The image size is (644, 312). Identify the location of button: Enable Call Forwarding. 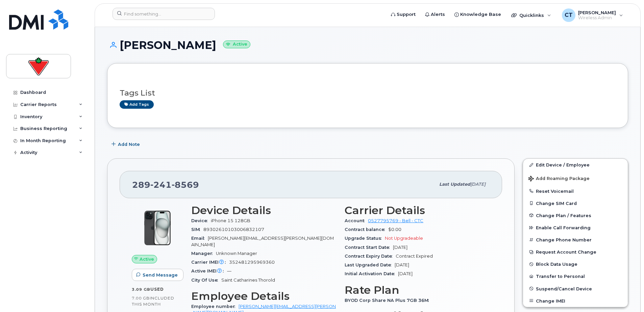
(575, 228).